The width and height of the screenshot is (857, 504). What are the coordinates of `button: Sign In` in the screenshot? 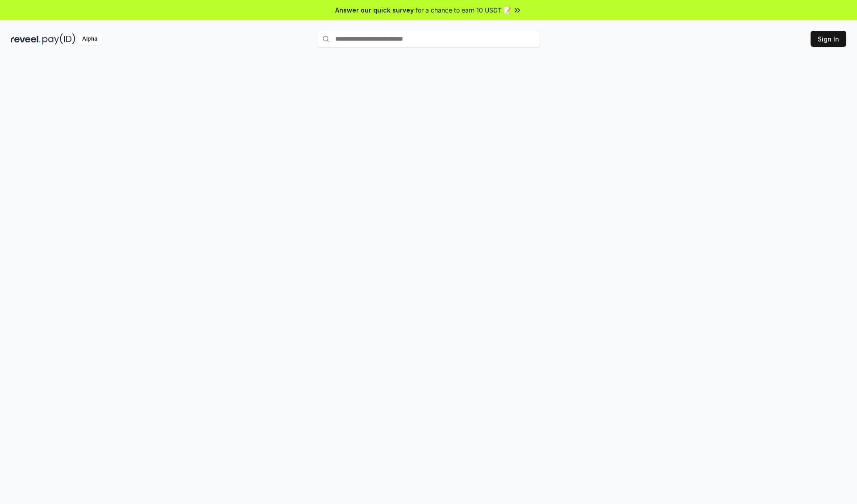 It's located at (828, 39).